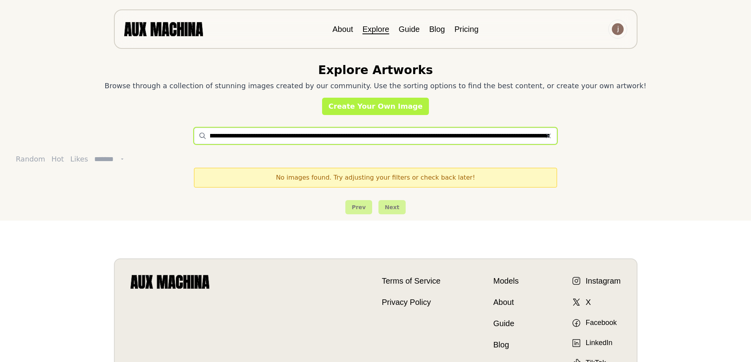 The image size is (751, 362). I want to click on button: Next, so click(392, 207).